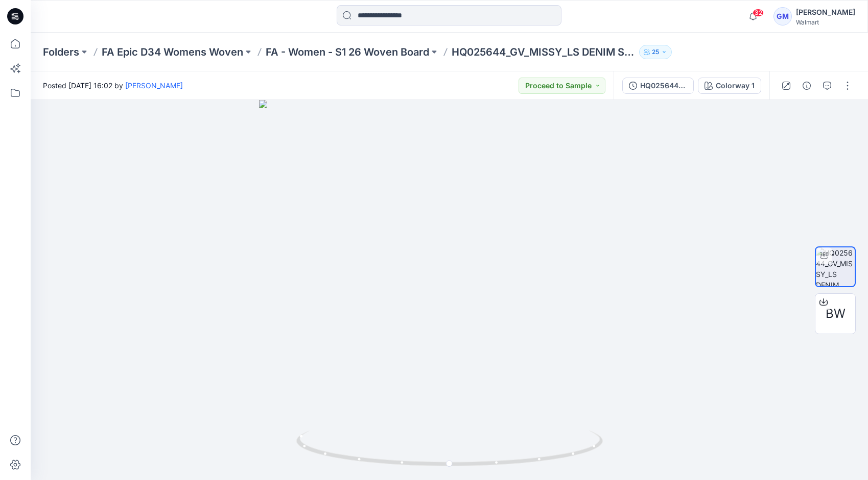 The width and height of the screenshot is (868, 480). What do you see at coordinates (658, 86) in the screenshot?
I see `button: HQ025644_GV_MISSY_LS DENIM SHIRT W. CONTRAT CORD PIPING XL CR_Colorway 1_Left` at bounding box center [658, 86].